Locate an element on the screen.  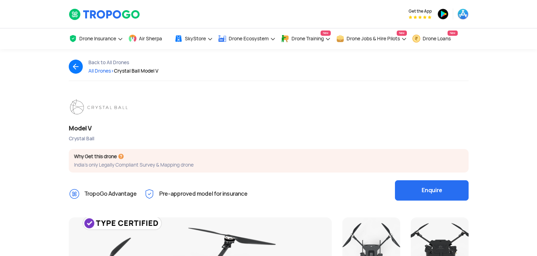
span: All Drones is located at coordinates (101, 71).